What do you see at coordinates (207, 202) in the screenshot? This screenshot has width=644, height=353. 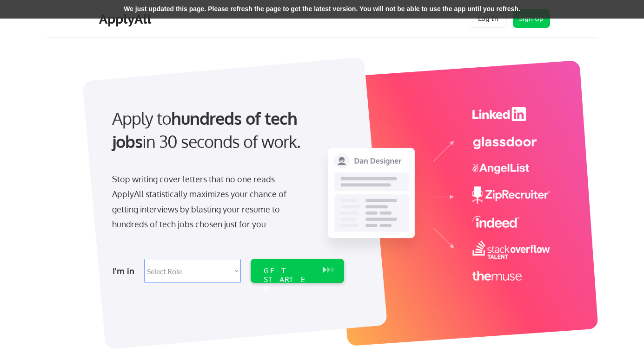 I see `div: Stop writing cover letters that no one reads. ApplyAll statistically maximizes your chance of get...` at bounding box center [207, 202].